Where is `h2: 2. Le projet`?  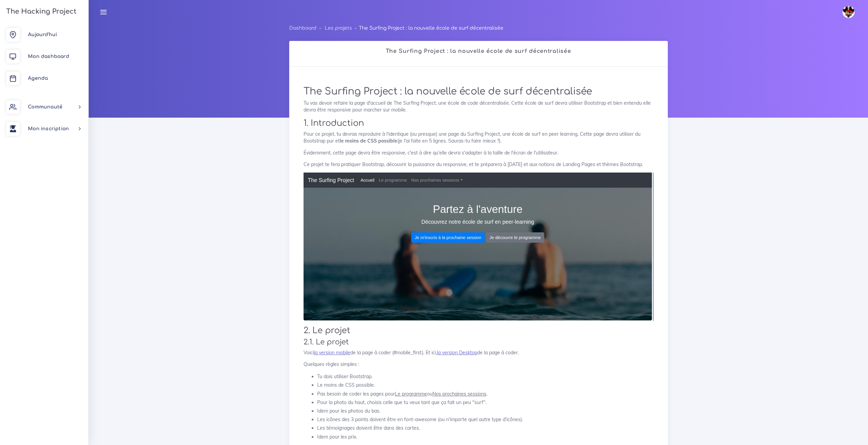
h2: 2. Le projet is located at coordinates (479, 331).